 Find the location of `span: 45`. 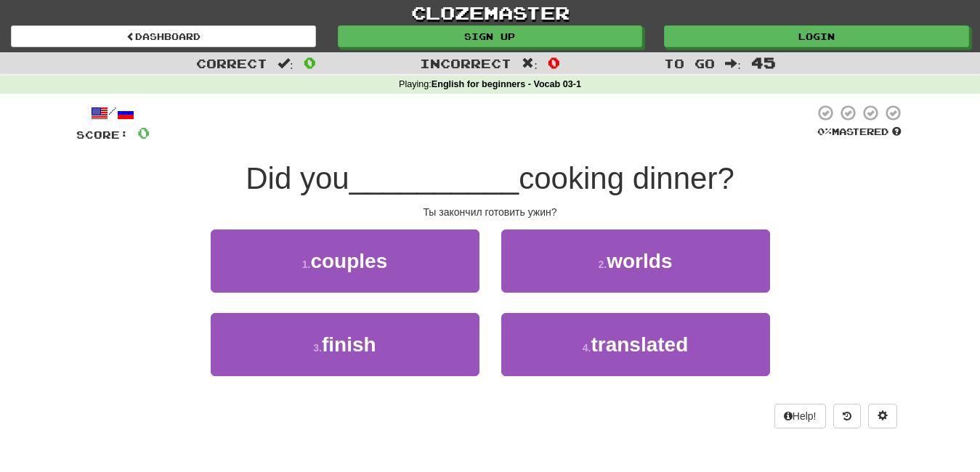

span: 45 is located at coordinates (763, 62).